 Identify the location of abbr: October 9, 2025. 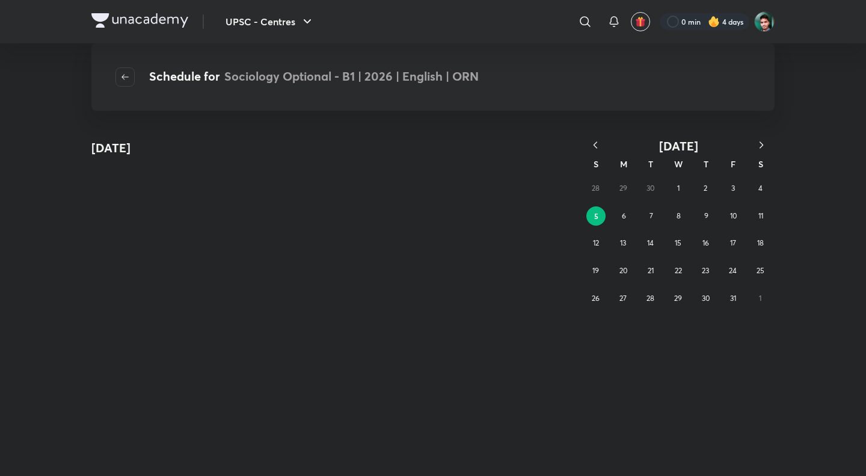
(706, 215).